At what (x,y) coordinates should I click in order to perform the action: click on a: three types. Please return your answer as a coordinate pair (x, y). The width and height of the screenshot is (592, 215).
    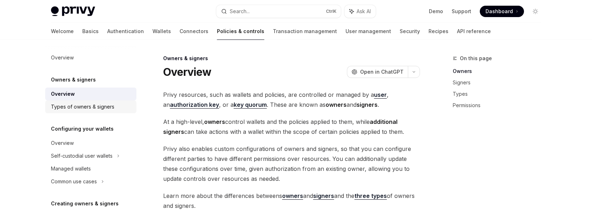
    Looking at the image, I should click on (370, 196).